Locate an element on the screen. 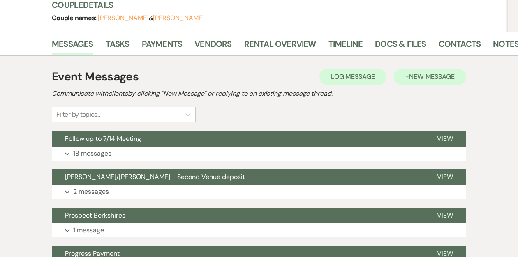 The height and width of the screenshot is (257, 518). a: Docs & Files is located at coordinates (401, 46).